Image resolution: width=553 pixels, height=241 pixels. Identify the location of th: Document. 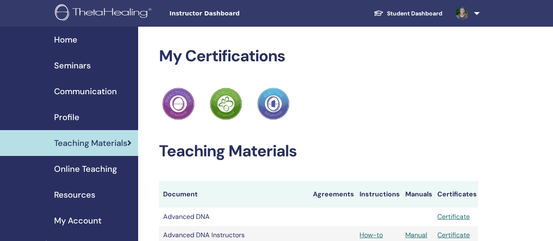
(234, 194).